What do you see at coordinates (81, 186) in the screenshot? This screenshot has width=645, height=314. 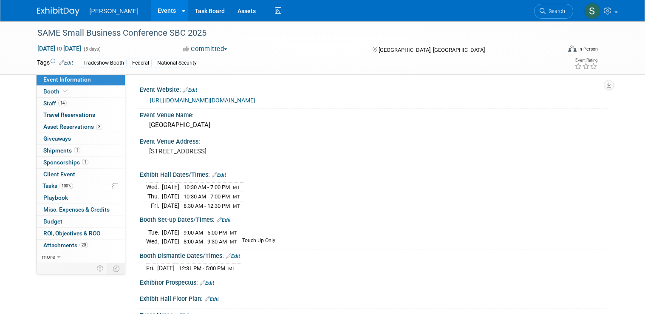 I see `a: Tasks100%` at bounding box center [81, 186].